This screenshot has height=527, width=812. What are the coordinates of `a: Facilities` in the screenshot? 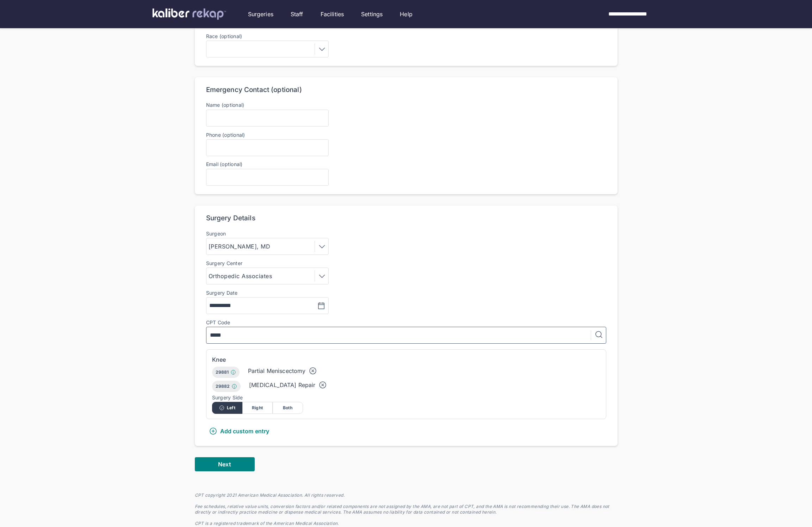 It's located at (332, 14).